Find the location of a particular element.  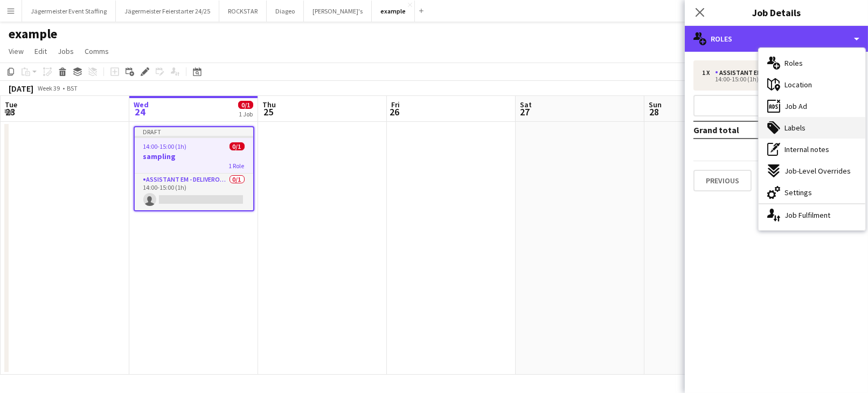

span: Week 39 is located at coordinates (49, 88).